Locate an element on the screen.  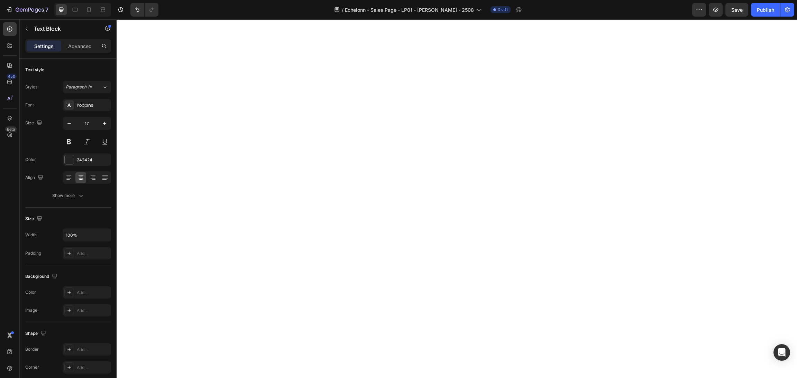
div: Open Intercom Messenger is located at coordinates (782, 353).